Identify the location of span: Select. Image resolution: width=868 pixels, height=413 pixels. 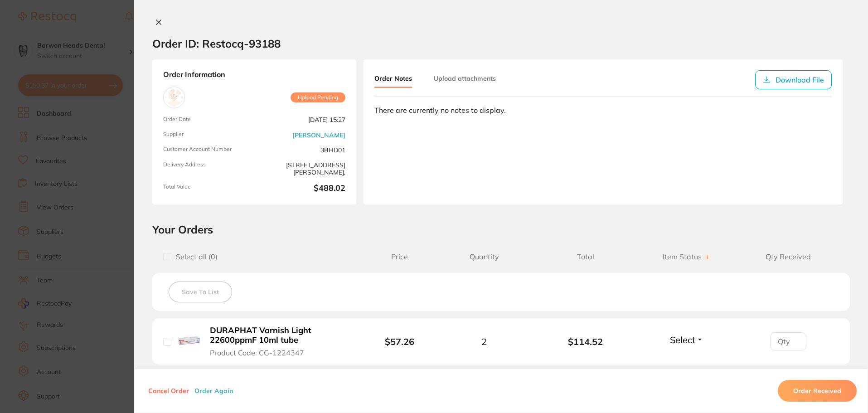
(682, 340).